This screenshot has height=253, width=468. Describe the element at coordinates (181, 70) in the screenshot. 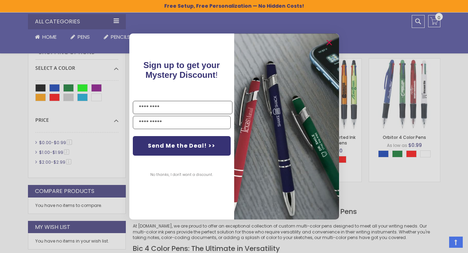

I see `span: Sign up to get your Mystery Discount` at that location.